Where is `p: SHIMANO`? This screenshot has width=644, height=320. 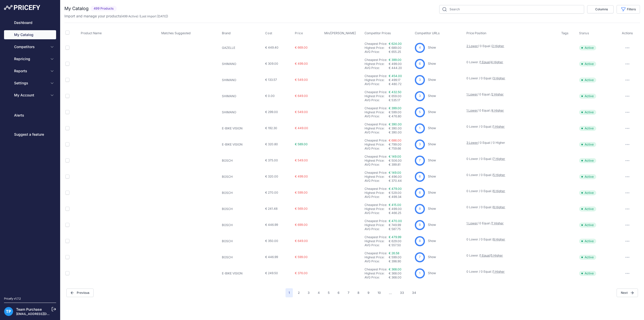
p: SHIMANO is located at coordinates (241, 96).